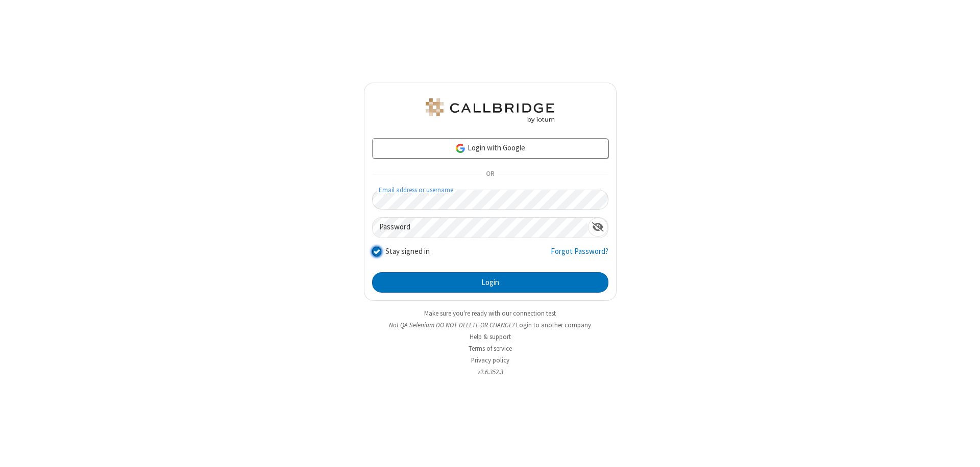 Image resolution: width=980 pixels, height=467 pixels. I want to click on input: Password, so click(481, 228).